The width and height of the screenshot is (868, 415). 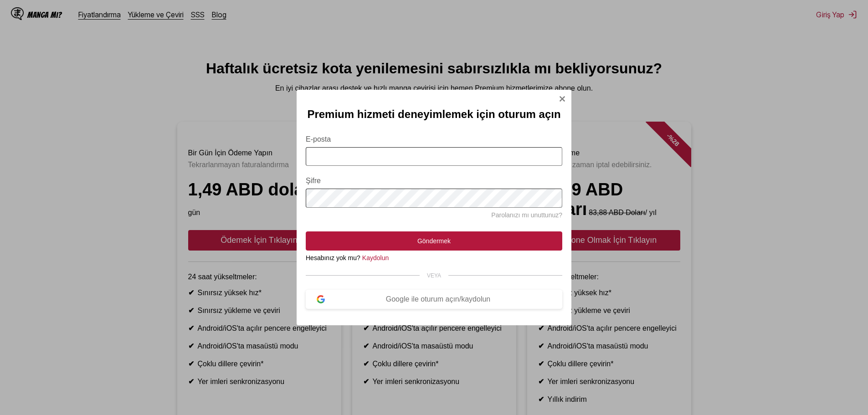 What do you see at coordinates (376, 258) in the screenshot?
I see `a: Kaydolun` at bounding box center [376, 258].